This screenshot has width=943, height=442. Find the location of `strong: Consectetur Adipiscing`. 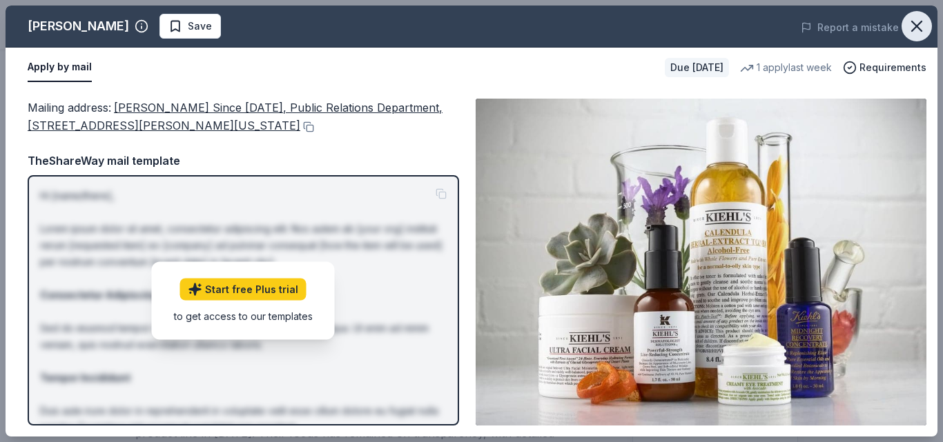

strong: Consectetur Adipiscing is located at coordinates (99, 295).